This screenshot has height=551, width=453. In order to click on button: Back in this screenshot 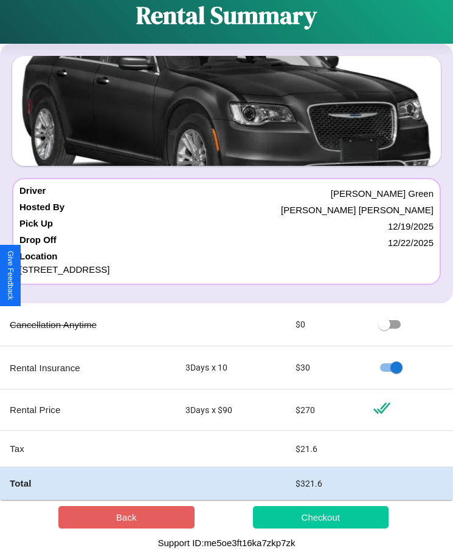, I will do `click(126, 517)`.